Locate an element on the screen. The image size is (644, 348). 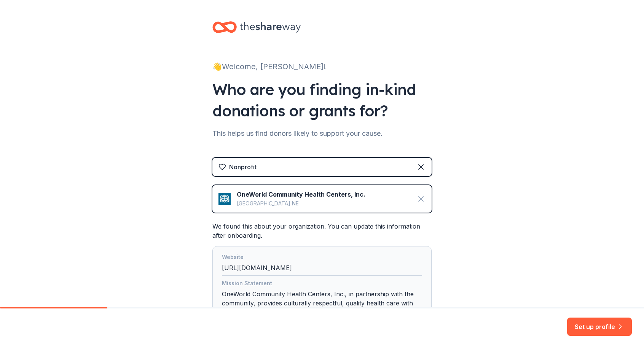
button: Set up profile is located at coordinates (600, 327).